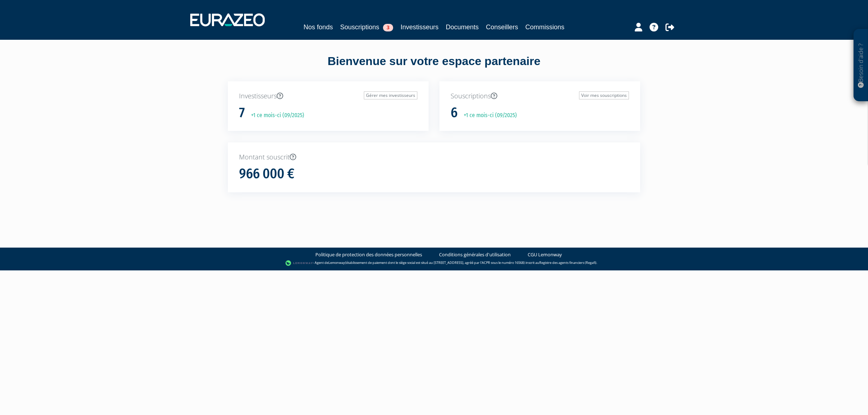 The width and height of the screenshot is (868, 415). Describe the element at coordinates (328, 96) in the screenshot. I see `p: Investisseurs` at that location.